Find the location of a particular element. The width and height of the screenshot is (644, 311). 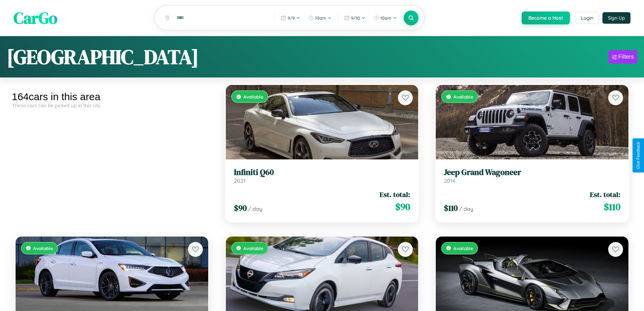

h3: Jeep Grand Wagoneer is located at coordinates (532, 172).